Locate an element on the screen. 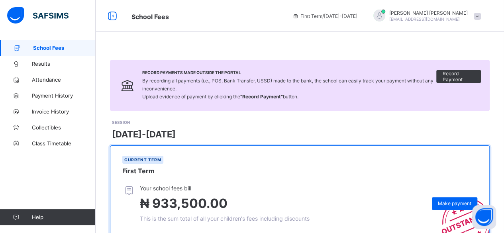 The width and height of the screenshot is (504, 233). span: Make payment is located at coordinates (455, 203).